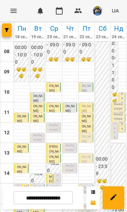 The height and width of the screenshot is (212, 127). Describe the element at coordinates (7, 174) in the screenshot. I see `h6: 14` at that location.